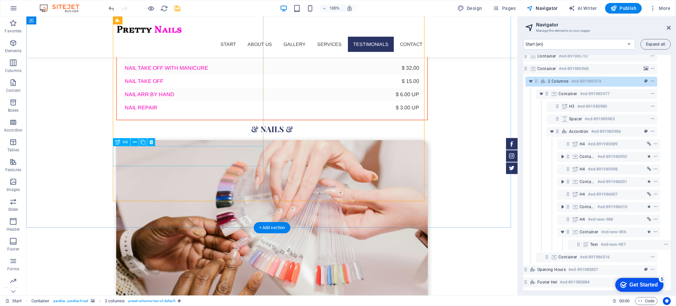 The image size is (676, 306). What do you see at coordinates (13, 110) in the screenshot?
I see `p: Boxes` at bounding box center [13, 110].